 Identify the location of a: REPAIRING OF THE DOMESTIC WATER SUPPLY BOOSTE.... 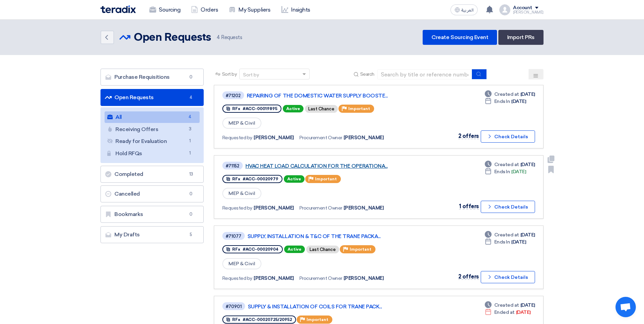
(332, 96).